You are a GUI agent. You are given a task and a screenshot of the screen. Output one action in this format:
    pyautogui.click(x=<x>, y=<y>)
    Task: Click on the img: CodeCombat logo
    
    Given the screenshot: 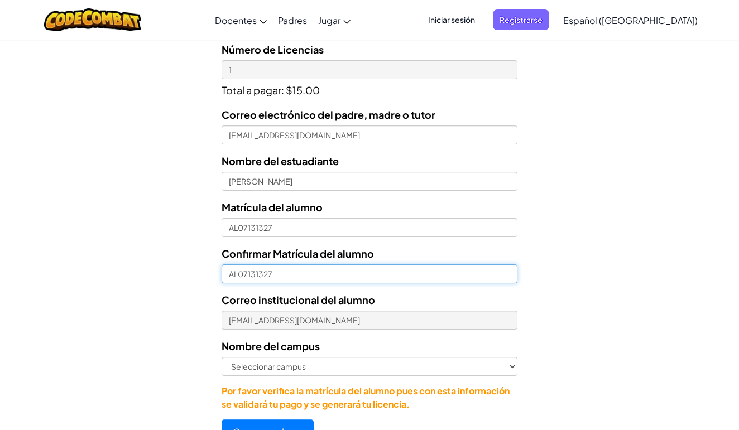 What is the action you would take?
    pyautogui.click(x=93, y=20)
    